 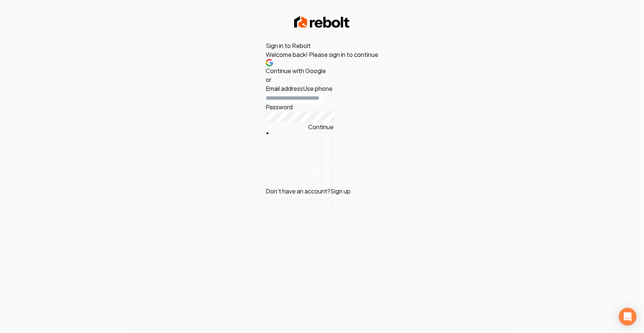 What do you see at coordinates (628, 317) in the screenshot?
I see `div: Open Intercom Messenger` at bounding box center [628, 317].